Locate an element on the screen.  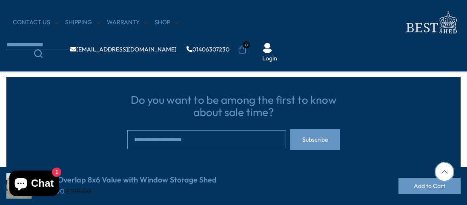
a: Shop is located at coordinates (166, 23).